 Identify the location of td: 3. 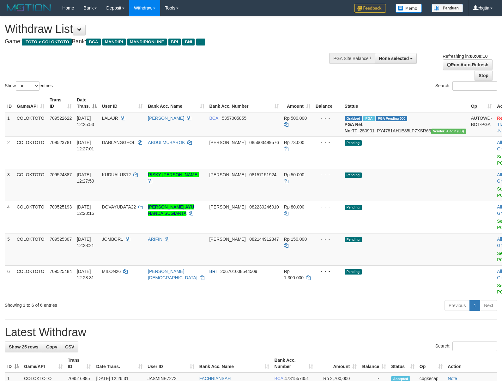
(9, 185).